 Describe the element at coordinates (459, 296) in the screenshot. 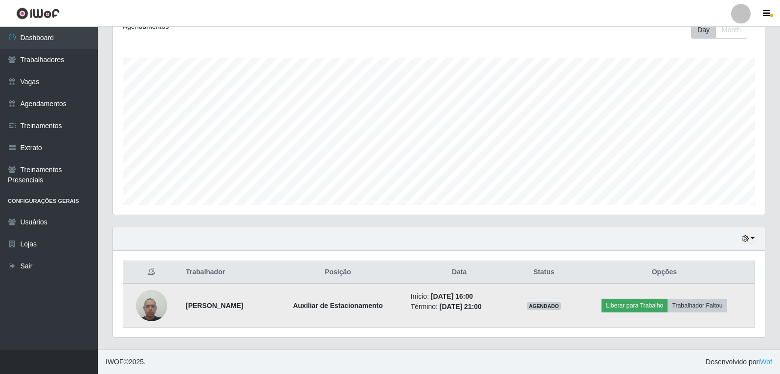

I see `li: Início:` at that location.